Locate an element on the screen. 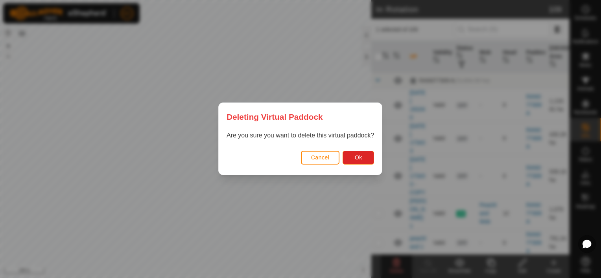 This screenshot has height=278, width=601. span: Ok is located at coordinates (358, 158).